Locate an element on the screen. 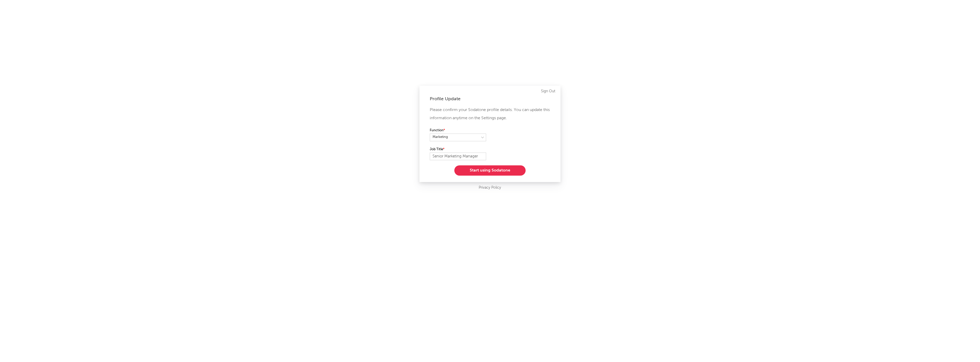  a: Privacy Policy is located at coordinates (490, 187).